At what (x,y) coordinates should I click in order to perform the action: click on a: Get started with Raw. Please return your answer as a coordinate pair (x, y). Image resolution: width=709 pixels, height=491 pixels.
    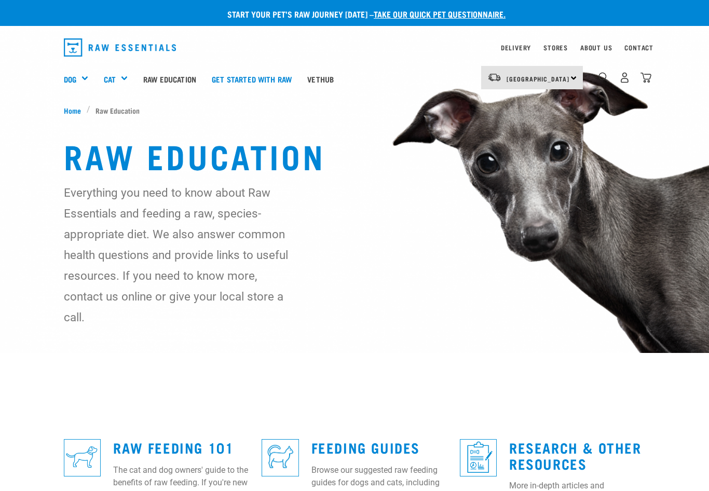
    Looking at the image, I should click on (252, 79).